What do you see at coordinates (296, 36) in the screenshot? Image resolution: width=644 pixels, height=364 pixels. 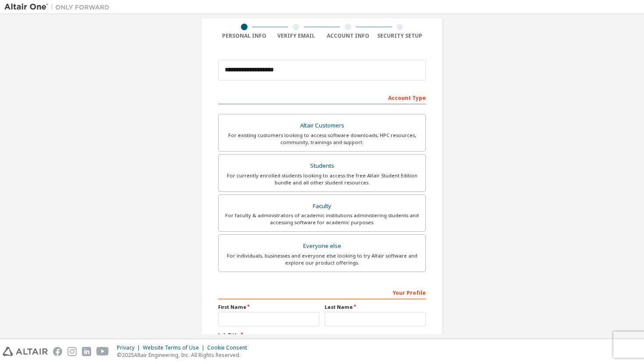 I see `div: Verify Email` at bounding box center [296, 36].